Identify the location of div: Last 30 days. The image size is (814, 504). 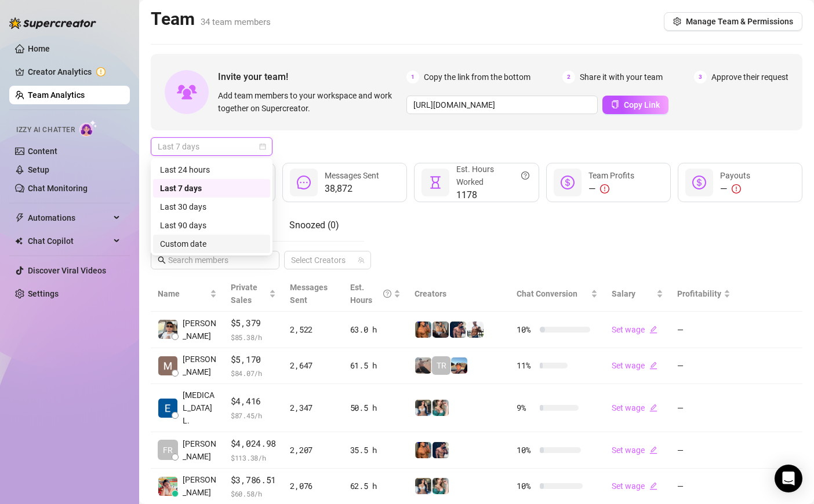
(211, 207).